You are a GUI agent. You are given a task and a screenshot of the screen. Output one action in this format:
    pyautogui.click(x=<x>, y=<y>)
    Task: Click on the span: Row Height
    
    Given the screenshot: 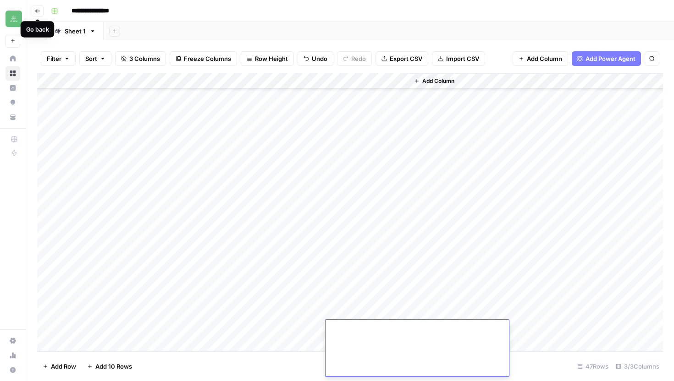 What is the action you would take?
    pyautogui.click(x=271, y=59)
    